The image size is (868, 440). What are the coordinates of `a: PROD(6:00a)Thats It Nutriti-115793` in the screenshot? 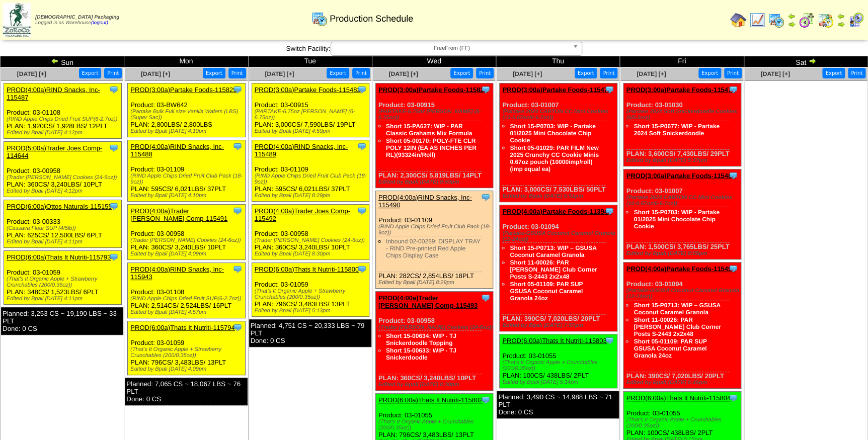 It's located at (58, 257).